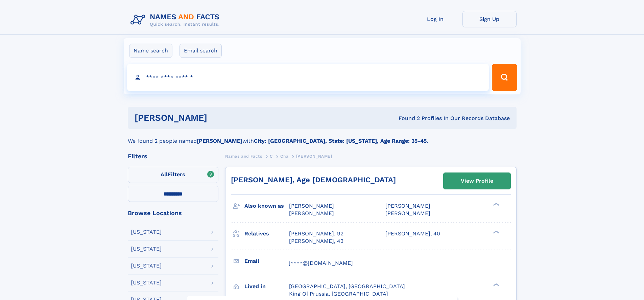 The height and width of the screenshot is (300, 644). What do you see at coordinates (267, 286) in the screenshot?
I see `h3: Lived in` at bounding box center [267, 286].